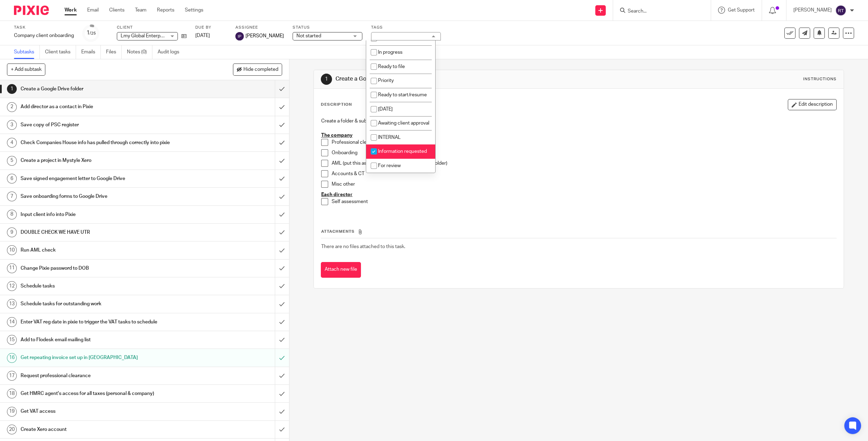 The width and height of the screenshot is (868, 441). What do you see at coordinates (12, 304) in the screenshot?
I see `div: 13` at bounding box center [12, 304].